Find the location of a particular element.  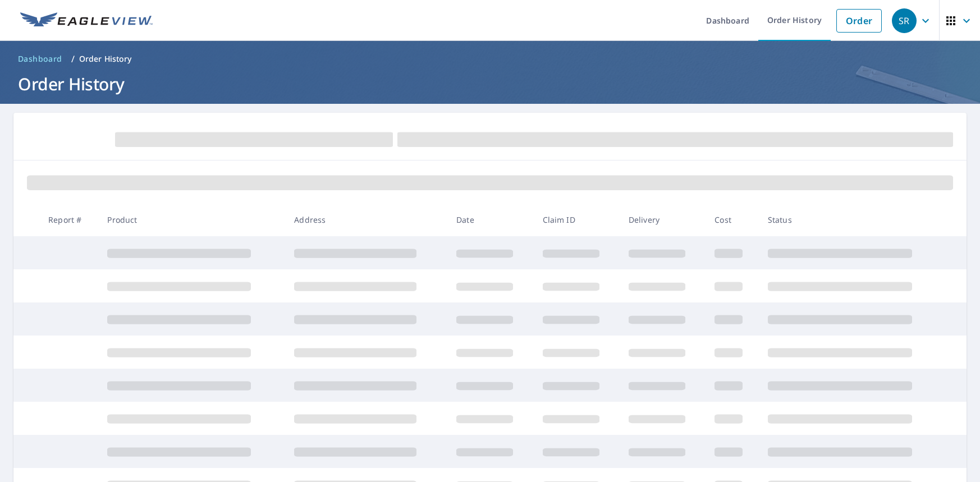

th: Status is located at coordinates (851, 219).